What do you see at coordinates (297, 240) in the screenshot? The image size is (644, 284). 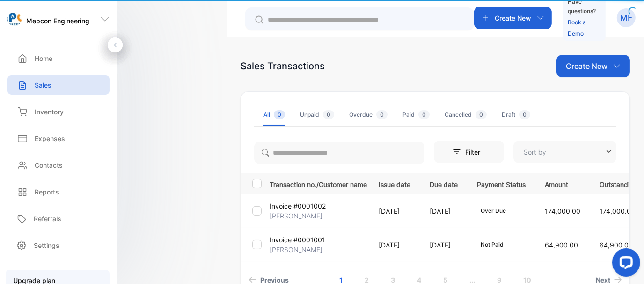 I see `p: Invoice #0001001` at bounding box center [297, 240].